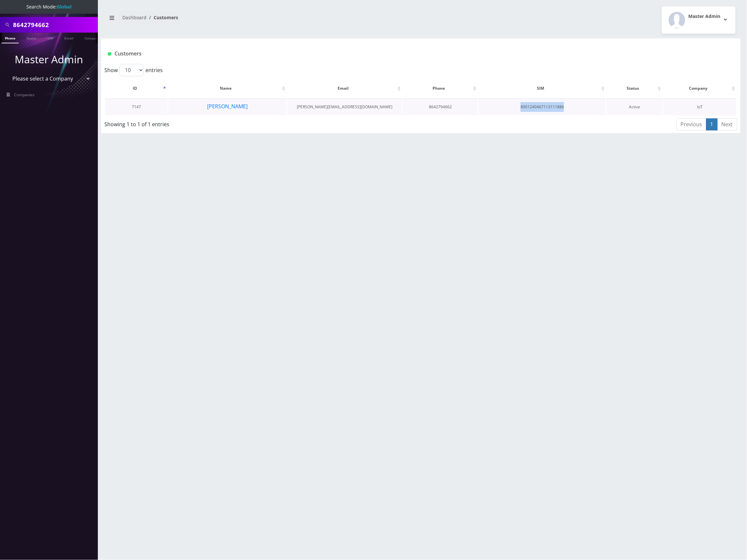 This screenshot has height=560, width=747. Describe the element at coordinates (542, 106) in the screenshot. I see `td: 8901240467113111886` at that location.